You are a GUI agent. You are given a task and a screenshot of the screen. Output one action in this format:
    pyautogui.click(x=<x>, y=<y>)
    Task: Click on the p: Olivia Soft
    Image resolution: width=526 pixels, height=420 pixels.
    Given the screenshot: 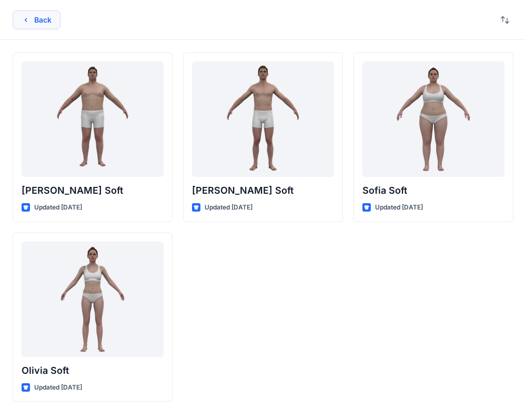 What is the action you would take?
    pyautogui.click(x=92, y=371)
    